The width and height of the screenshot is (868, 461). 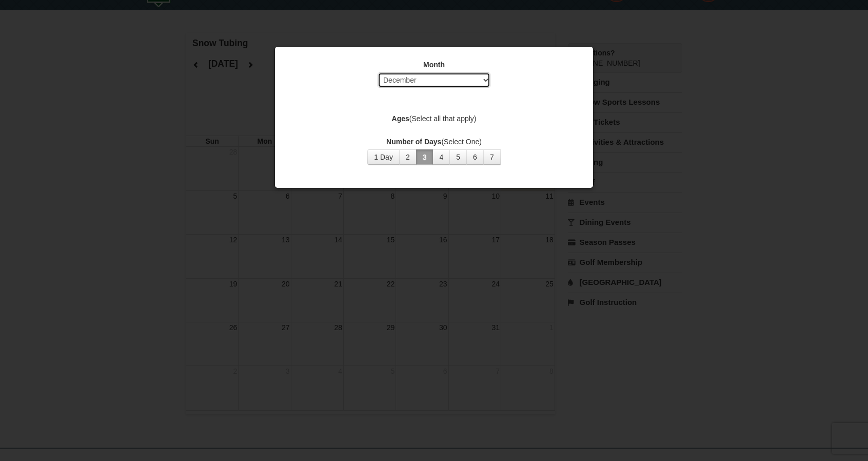 What do you see at coordinates (492, 157) in the screenshot?
I see `button: 7` at bounding box center [492, 157].